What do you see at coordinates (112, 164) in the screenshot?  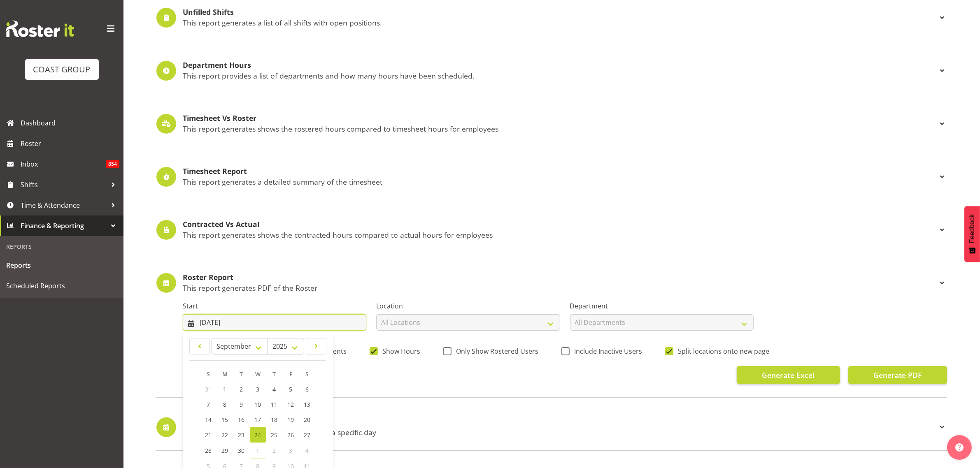 I see `span: 854` at bounding box center [112, 164].